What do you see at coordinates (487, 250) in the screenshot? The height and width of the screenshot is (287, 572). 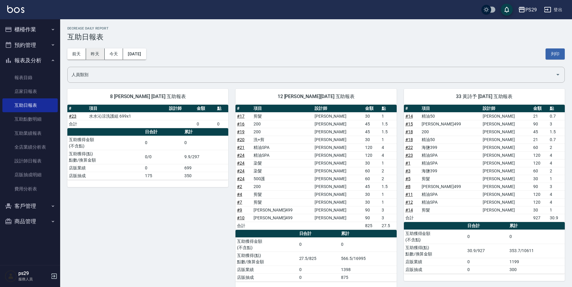 I see `td: 30.9/927` at bounding box center [487, 250].